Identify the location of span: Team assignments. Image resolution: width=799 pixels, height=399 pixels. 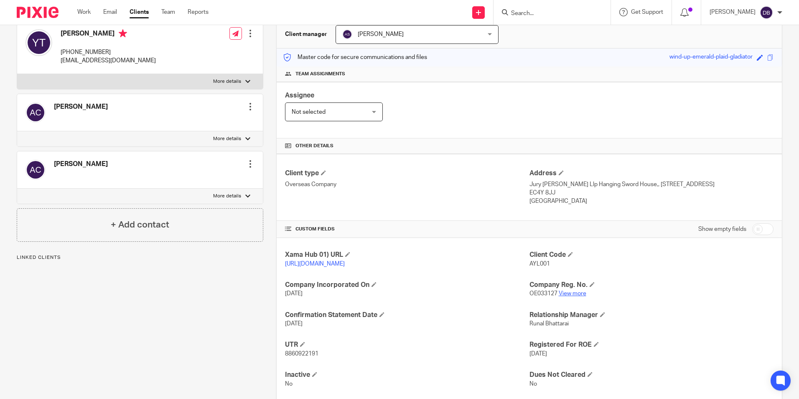
(320, 74).